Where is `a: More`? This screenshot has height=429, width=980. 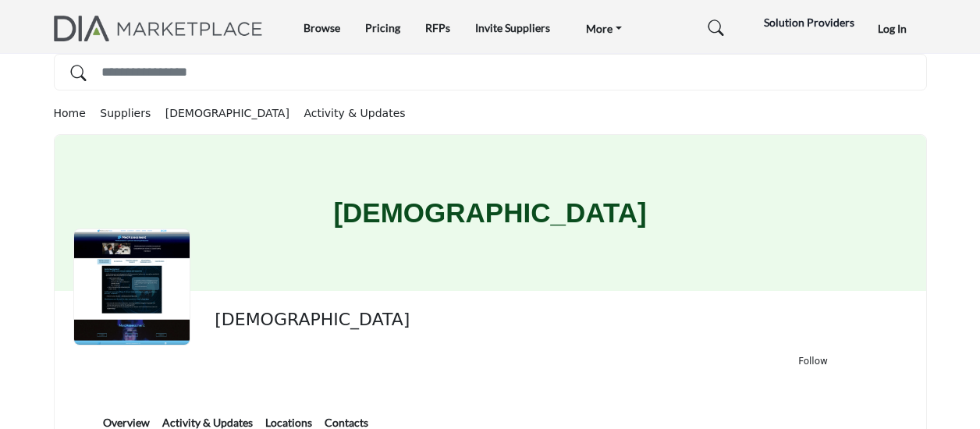 a: More is located at coordinates (604, 28).